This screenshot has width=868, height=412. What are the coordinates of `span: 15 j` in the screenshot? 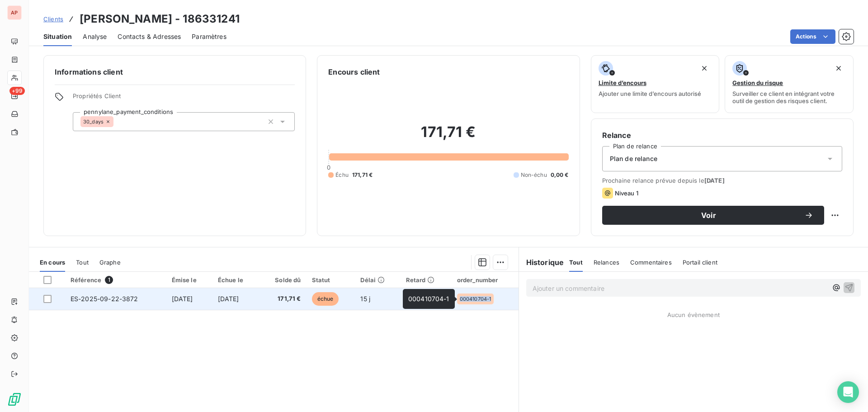 It's located at (365, 299).